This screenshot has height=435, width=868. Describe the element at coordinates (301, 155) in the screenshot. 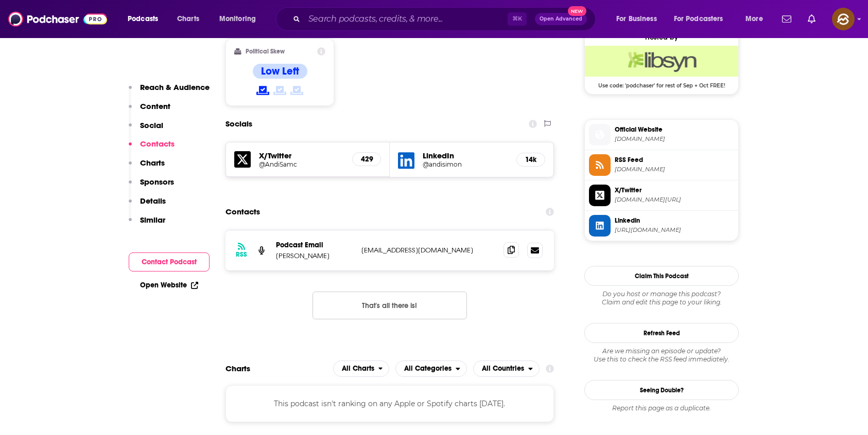

I see `h5: X/Twitter` at that location.